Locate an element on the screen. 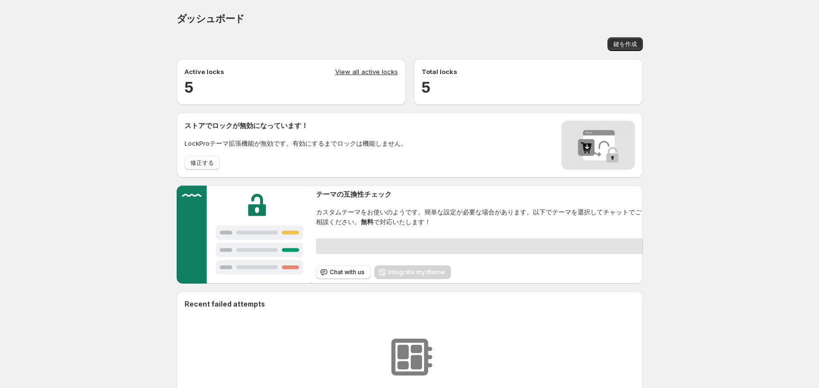 Image resolution: width=819 pixels, height=388 pixels. h2: ストアでロックが無効になっています！ is located at coordinates (296, 126).